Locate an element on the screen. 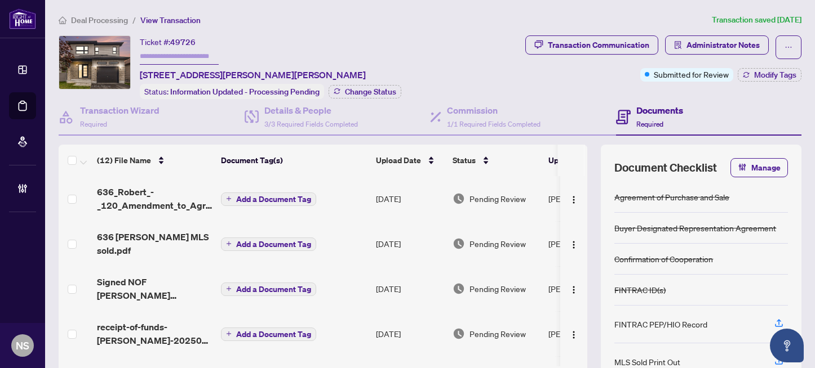 This screenshot has height=368, width=815. span: solution is located at coordinates (678, 45).